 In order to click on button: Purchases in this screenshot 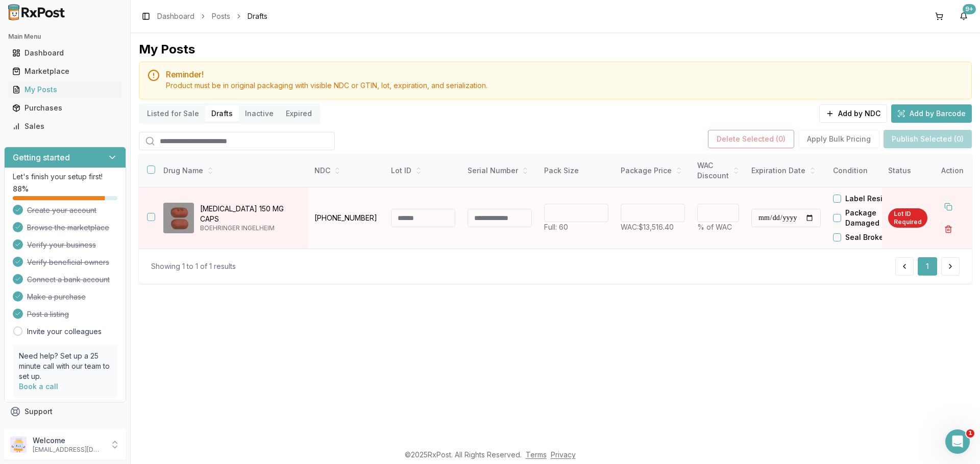, I will do `click(65, 108)`.